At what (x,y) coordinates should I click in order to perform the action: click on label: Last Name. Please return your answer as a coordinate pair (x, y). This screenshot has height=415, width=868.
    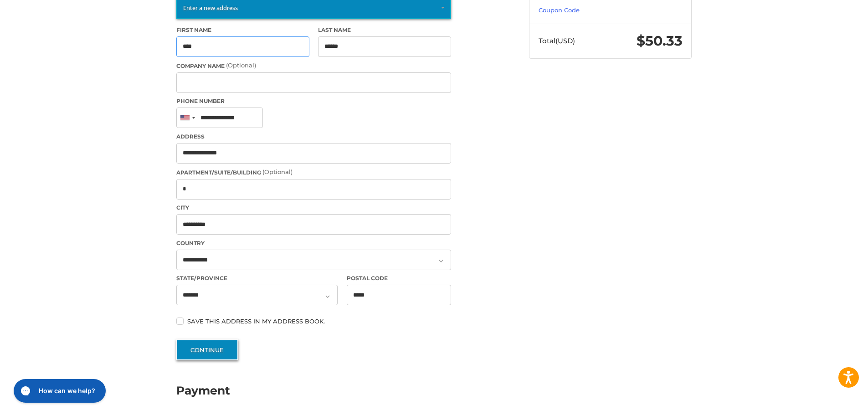
    Looking at the image, I should click on (385, 30).